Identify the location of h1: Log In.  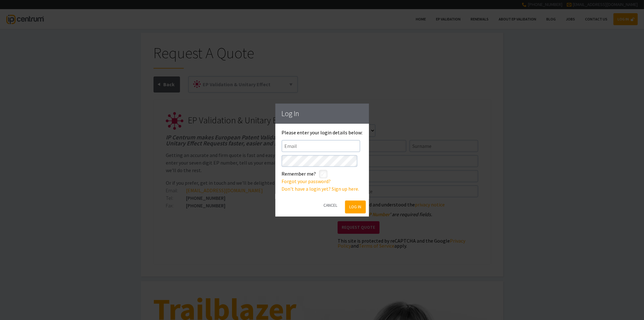
(322, 114).